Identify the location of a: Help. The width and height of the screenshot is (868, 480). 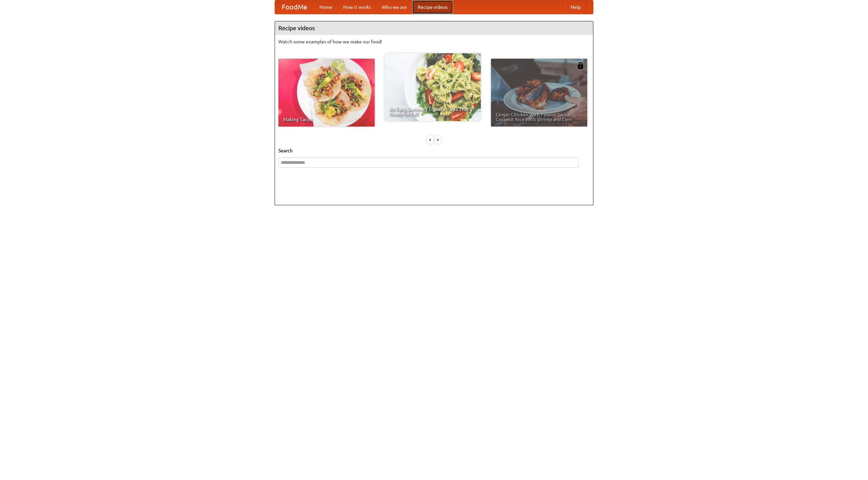
(576, 7).